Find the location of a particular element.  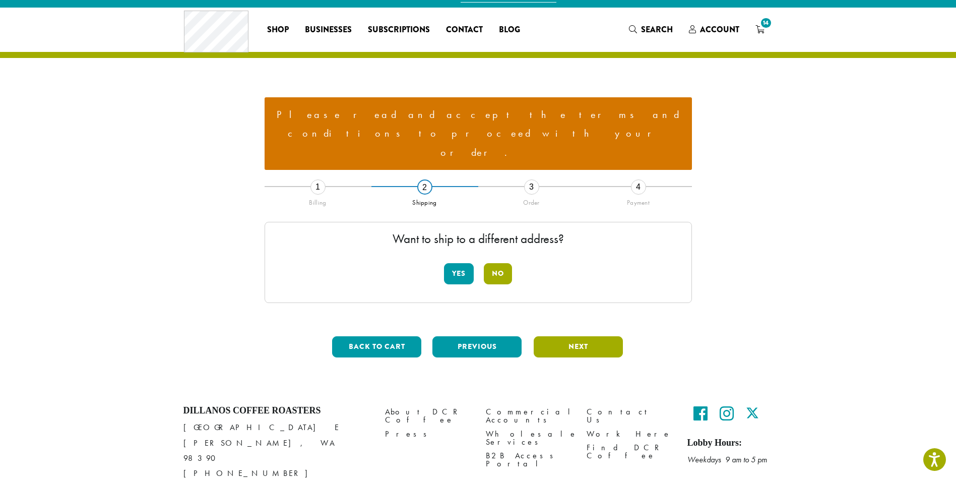

a: B2B Access Portal is located at coordinates (528, 459).